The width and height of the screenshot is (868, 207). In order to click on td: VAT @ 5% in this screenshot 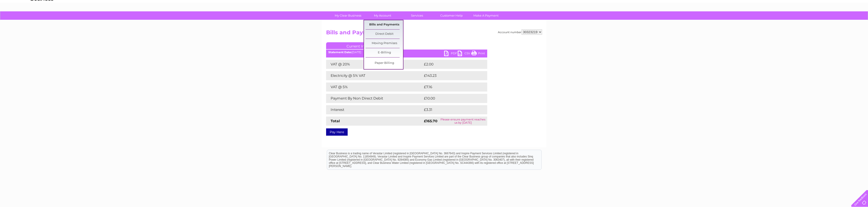, I will do `click(374, 87)`.